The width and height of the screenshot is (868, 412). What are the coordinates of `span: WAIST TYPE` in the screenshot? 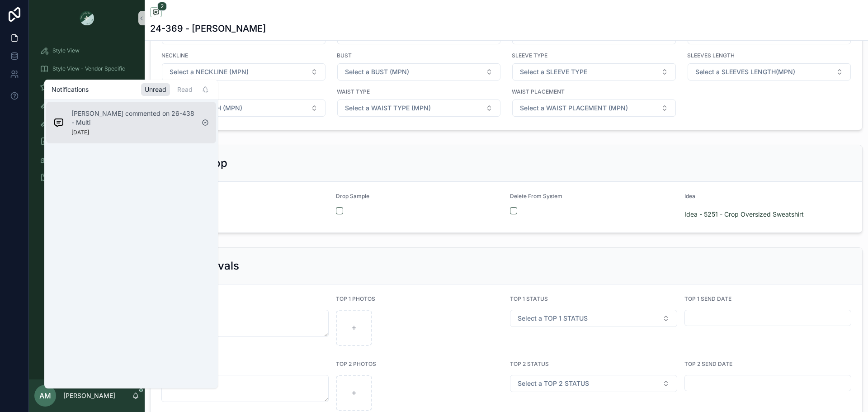 It's located at (419, 92).